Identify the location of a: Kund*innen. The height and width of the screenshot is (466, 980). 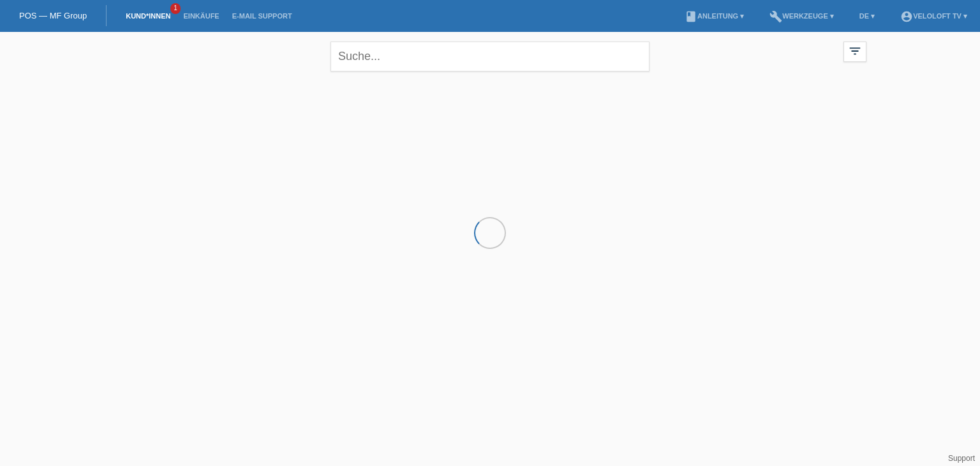
(148, 16).